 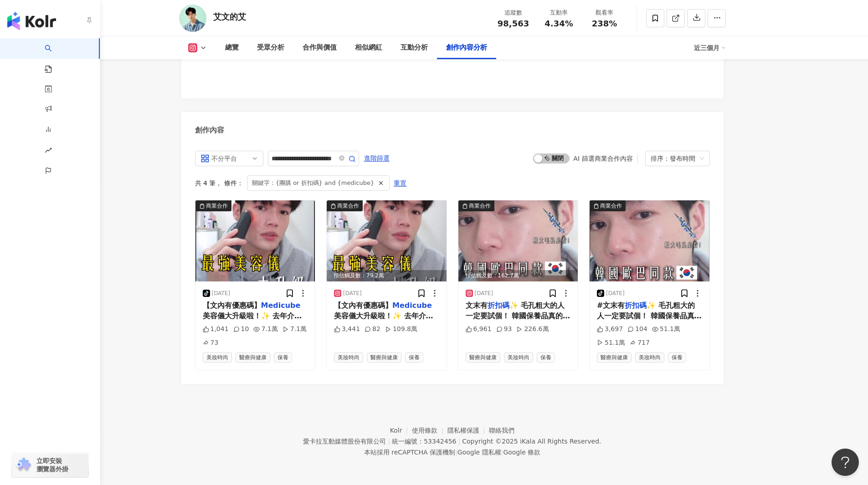 What do you see at coordinates (609, 330) in the screenshot?
I see `div: 3,697` at bounding box center [609, 330].